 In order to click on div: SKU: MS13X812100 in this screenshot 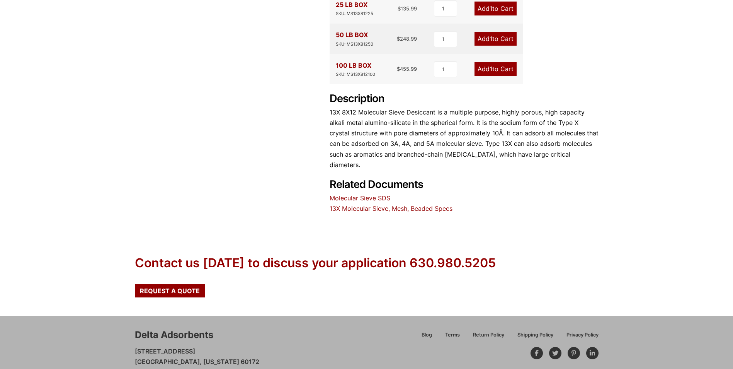, I will do `click(356, 74)`.